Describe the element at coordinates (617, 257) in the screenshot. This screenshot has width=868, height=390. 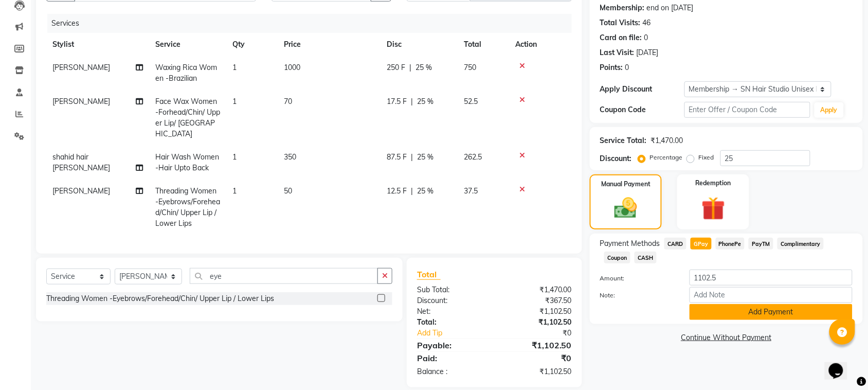
I see `span: Coupon` at that location.